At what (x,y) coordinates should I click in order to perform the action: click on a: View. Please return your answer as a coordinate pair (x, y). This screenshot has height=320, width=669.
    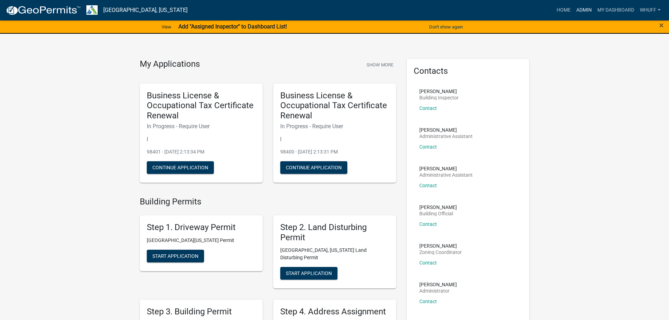
    Looking at the image, I should click on (166, 27).